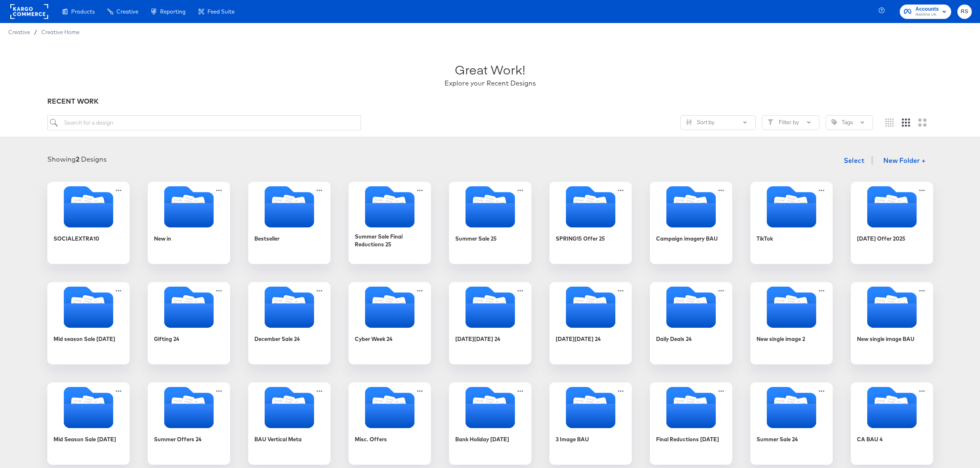  I want to click on svg: Filter, so click(770, 122).